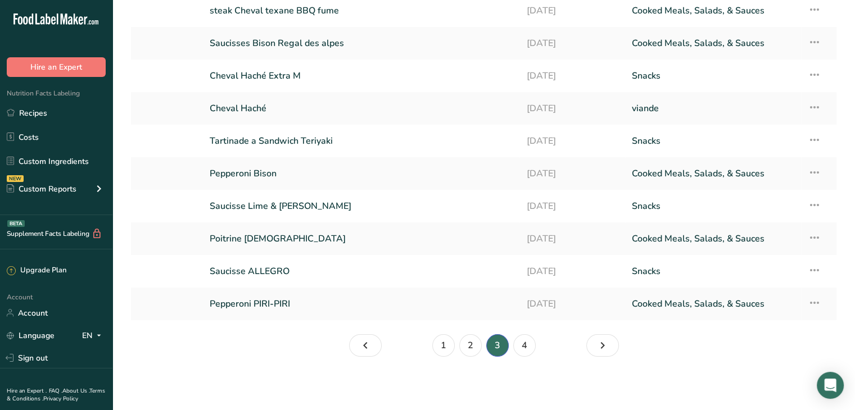 This screenshot has width=855, height=410. I want to click on a: About Us ., so click(76, 391).